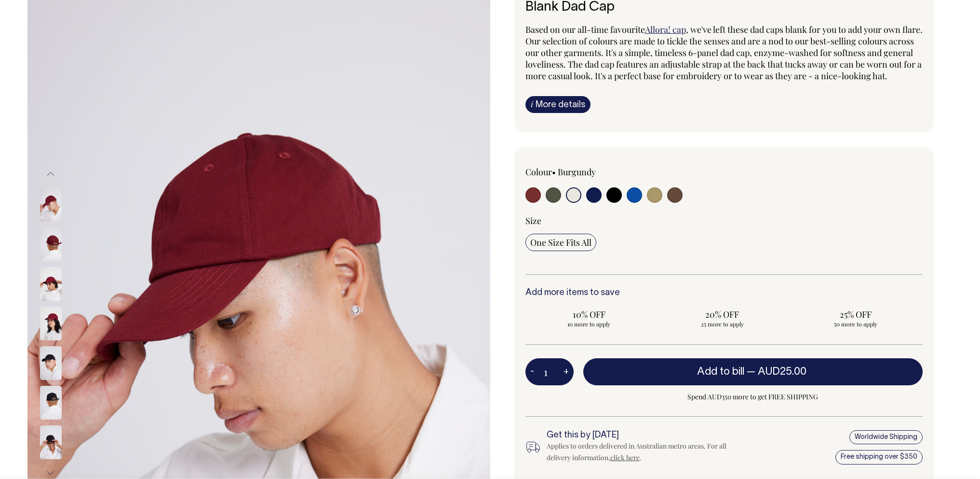  Describe the element at coordinates (782, 372) in the screenshot. I see `span: AUD25.00` at that location.